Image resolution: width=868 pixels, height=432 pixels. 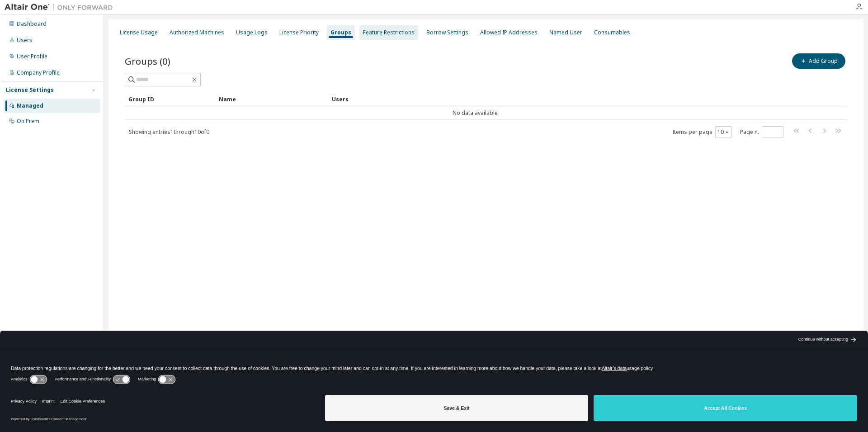 What do you see at coordinates (28, 121) in the screenshot?
I see `div: On Prem` at bounding box center [28, 121].